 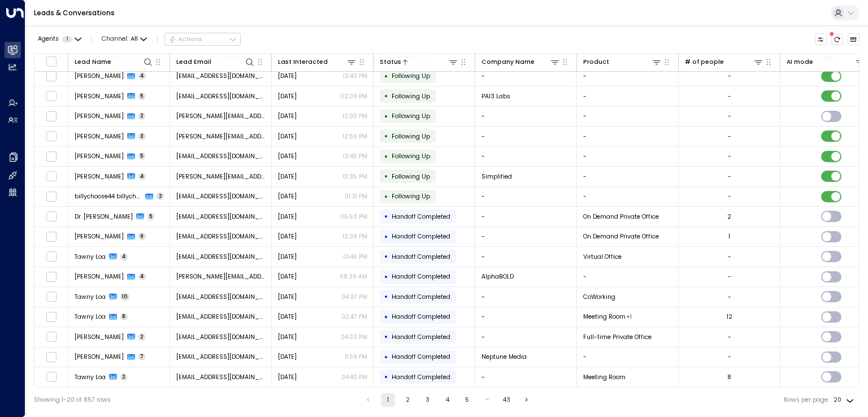 I want to click on span: doug@alphabold-consulting.com, so click(x=221, y=276).